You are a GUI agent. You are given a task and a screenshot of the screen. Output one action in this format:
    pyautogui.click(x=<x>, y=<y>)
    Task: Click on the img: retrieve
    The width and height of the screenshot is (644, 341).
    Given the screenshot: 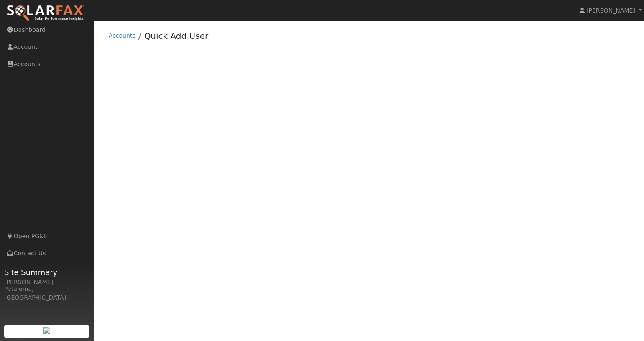 What is the action you would take?
    pyautogui.click(x=47, y=331)
    